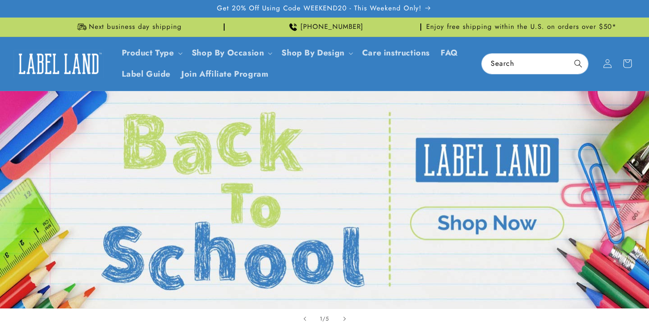 The image size is (649, 326). I want to click on span: FAQ, so click(449, 53).